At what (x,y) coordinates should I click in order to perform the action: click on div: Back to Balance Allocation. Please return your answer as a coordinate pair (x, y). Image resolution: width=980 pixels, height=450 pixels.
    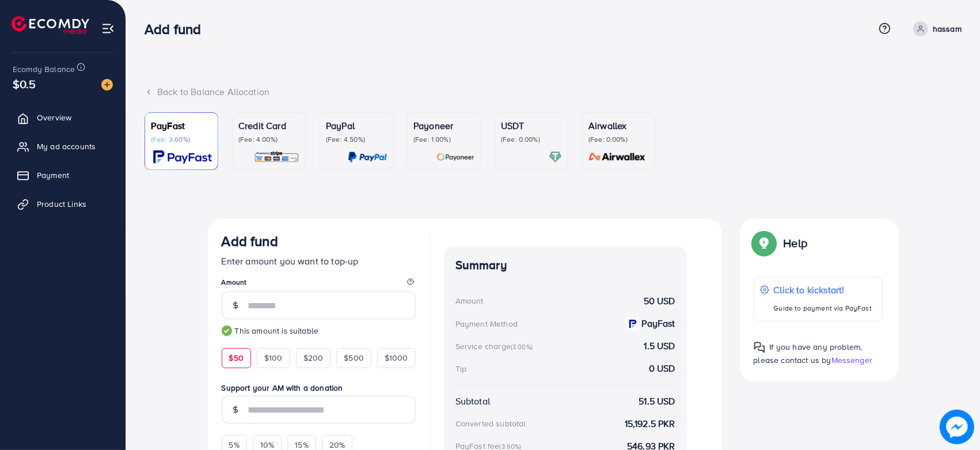
    Looking at the image, I should click on (553, 91).